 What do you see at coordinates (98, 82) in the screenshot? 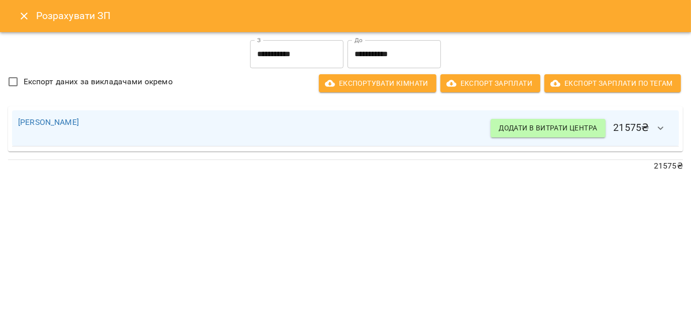
I see `span: Експорт даних за викладачами окремо` at bounding box center [98, 82].